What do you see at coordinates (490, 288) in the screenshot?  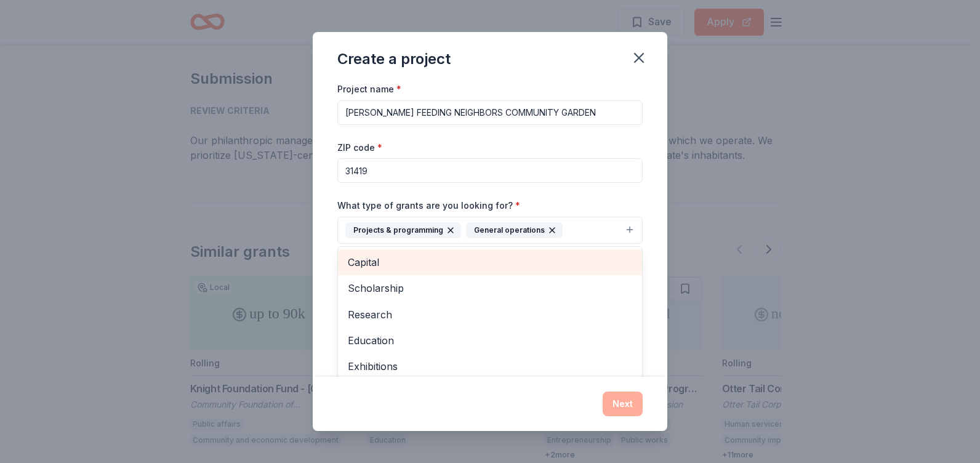 I see `span: Scholarship` at bounding box center [490, 288].